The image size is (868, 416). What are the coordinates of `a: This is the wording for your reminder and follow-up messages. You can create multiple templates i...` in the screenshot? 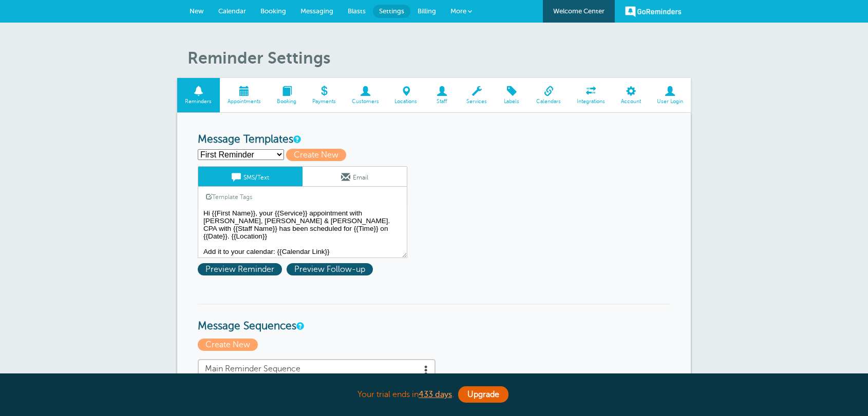 It's located at (296, 139).